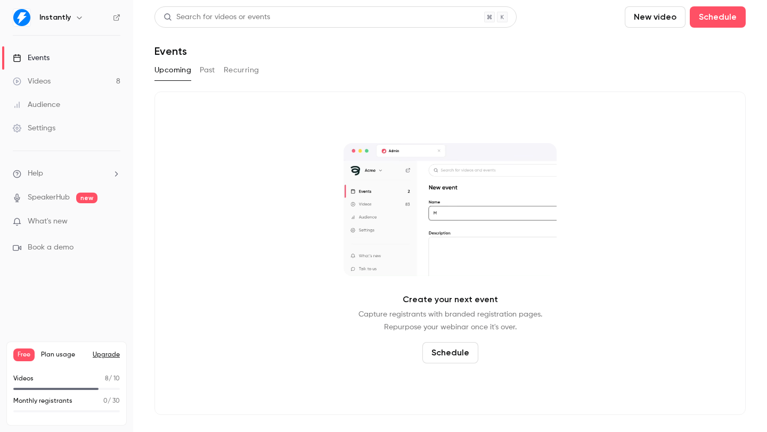  I want to click on button: Past, so click(207, 70).